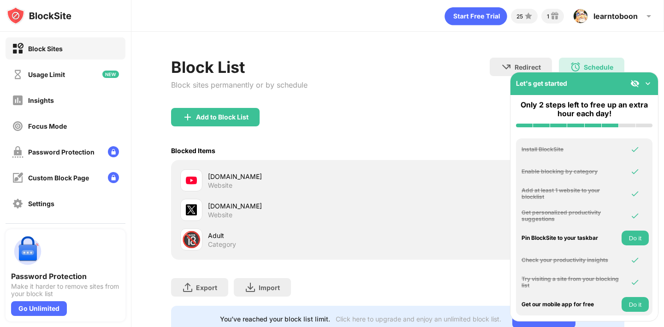 The width and height of the screenshot is (664, 327). What do you see at coordinates (222, 244) in the screenshot?
I see `div: Category` at bounding box center [222, 244].